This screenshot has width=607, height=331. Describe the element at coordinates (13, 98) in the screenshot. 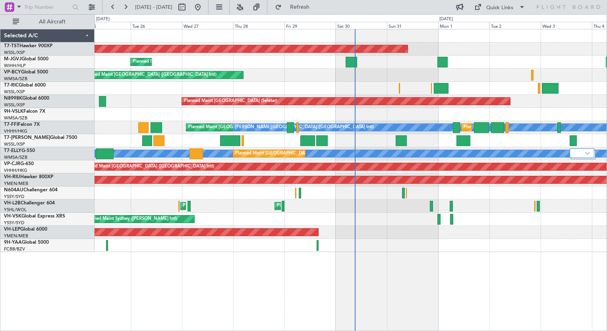

I see `span: N8998K` at that location.